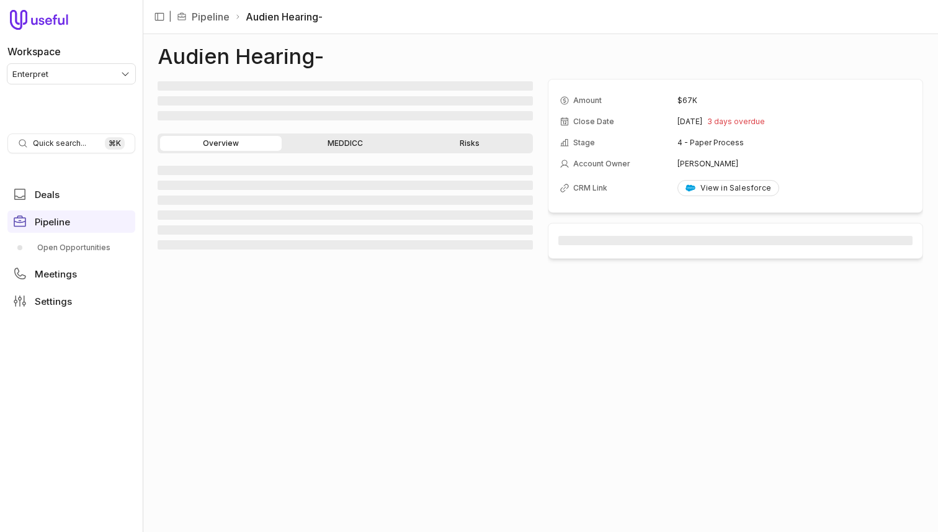  Describe the element at coordinates (279, 17) in the screenshot. I see `li: Audien Hearing-` at that location.